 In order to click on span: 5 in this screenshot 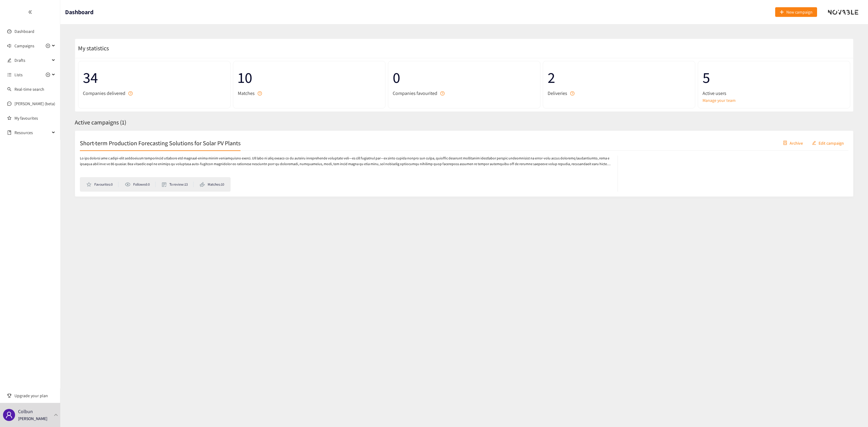, I will do `click(774, 77)`.